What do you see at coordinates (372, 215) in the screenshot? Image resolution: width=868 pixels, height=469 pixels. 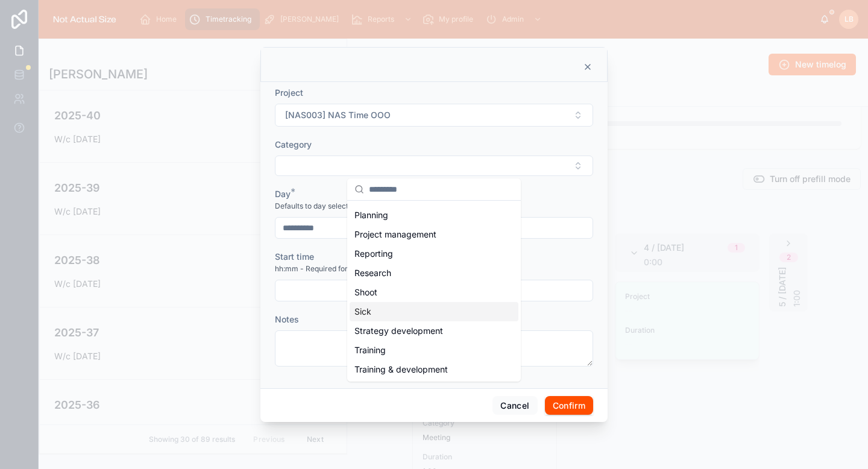 I see `span: Planning` at bounding box center [372, 215].